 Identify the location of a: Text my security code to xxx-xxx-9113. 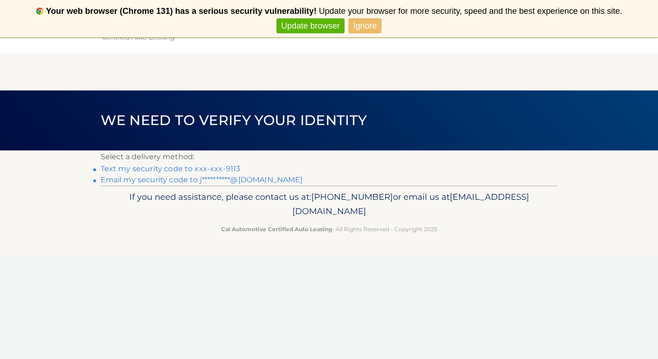
(171, 169).